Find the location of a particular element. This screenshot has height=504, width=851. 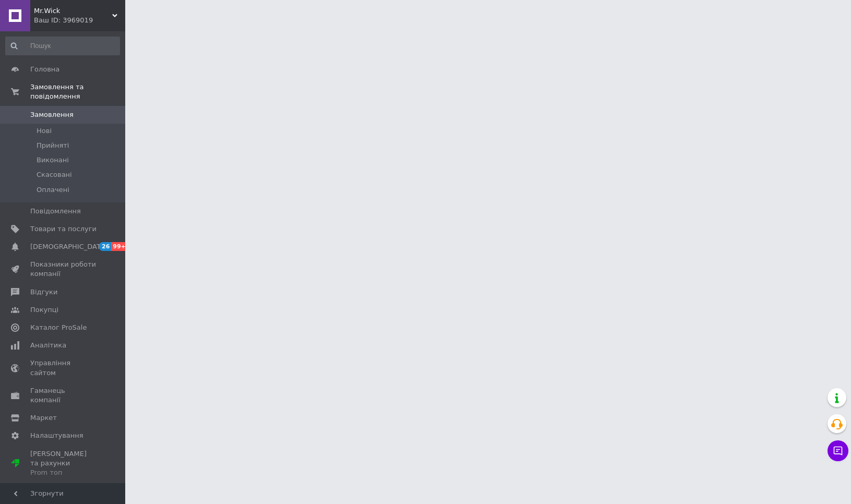

span: 26 is located at coordinates (105, 246).